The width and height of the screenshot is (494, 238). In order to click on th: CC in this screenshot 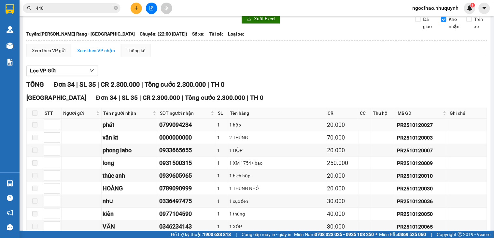, I will do `click(365, 113)`.